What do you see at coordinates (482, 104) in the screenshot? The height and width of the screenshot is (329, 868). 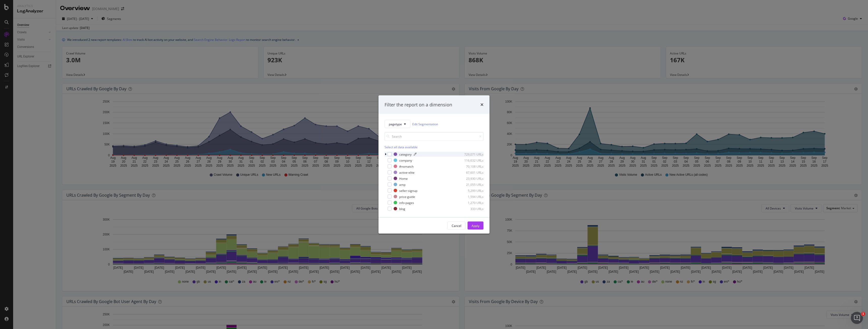 I see `div: times` at bounding box center [482, 104].